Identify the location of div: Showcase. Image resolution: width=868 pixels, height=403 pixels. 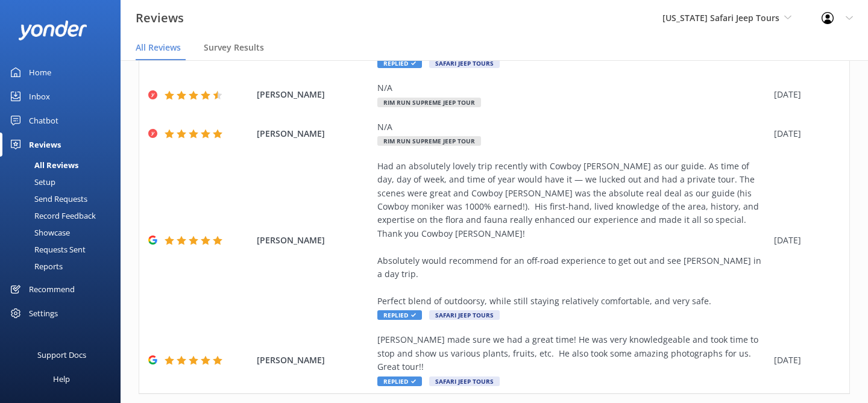
(38, 232).